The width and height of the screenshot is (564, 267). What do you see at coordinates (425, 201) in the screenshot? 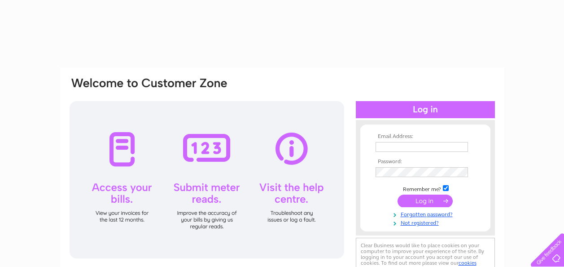
I see `input: Submit` at bounding box center [425, 201].